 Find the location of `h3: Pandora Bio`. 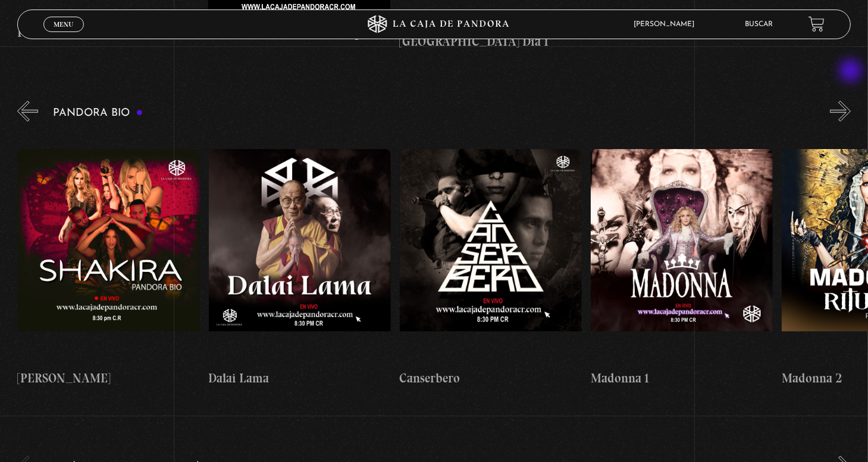

h3: Pandora Bio is located at coordinates (98, 113).